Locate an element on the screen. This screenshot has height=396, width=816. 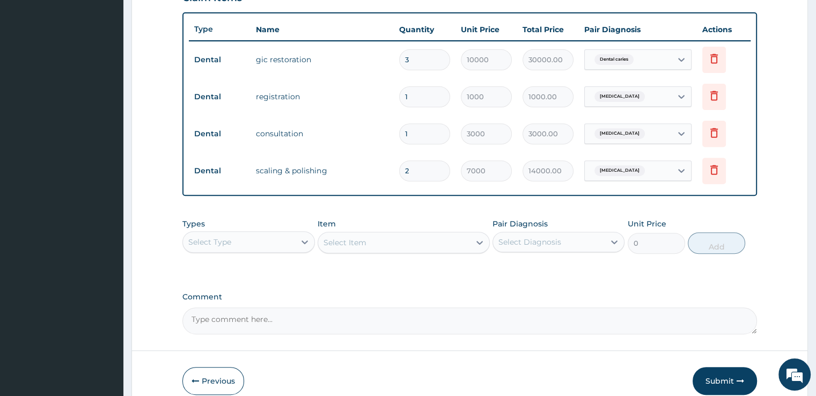
th: Quantity is located at coordinates (424, 29).